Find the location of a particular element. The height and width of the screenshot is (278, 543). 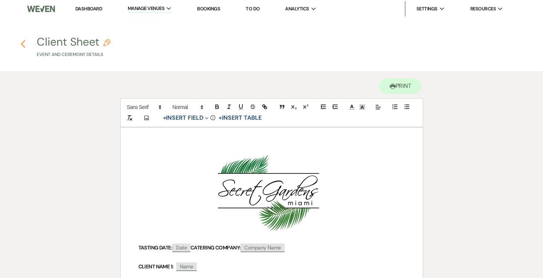

span: Name is located at coordinates (187, 267).